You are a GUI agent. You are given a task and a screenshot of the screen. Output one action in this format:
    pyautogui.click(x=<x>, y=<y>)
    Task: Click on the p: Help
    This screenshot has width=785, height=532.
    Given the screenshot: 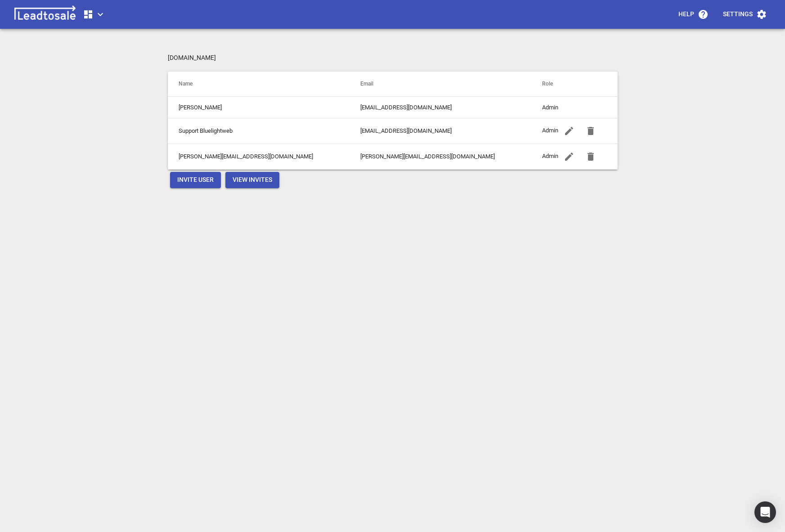 What is the action you would take?
    pyautogui.click(x=687, y=14)
    